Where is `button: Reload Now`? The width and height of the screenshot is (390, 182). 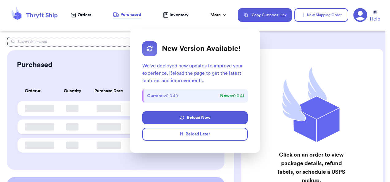 button: Reload Now is located at coordinates (195, 118).